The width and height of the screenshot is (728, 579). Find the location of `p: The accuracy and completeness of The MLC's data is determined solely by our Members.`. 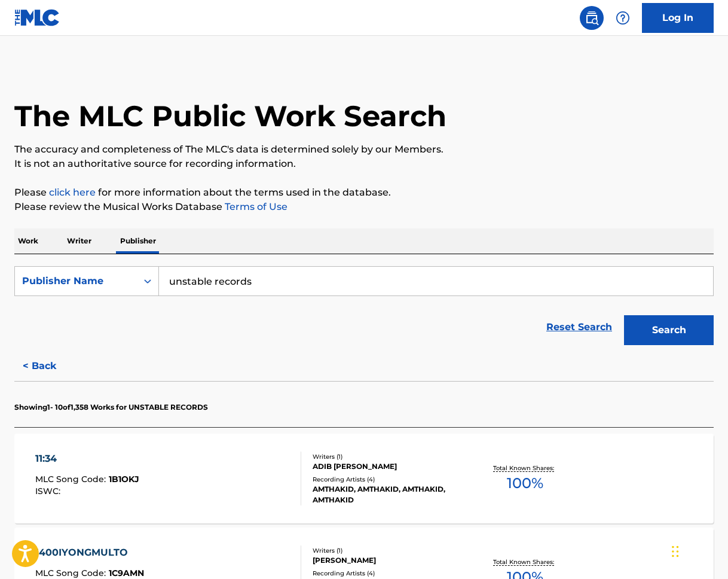

p: The accuracy and completeness of The MLC's data is determined solely by our Members. is located at coordinates (364, 149).